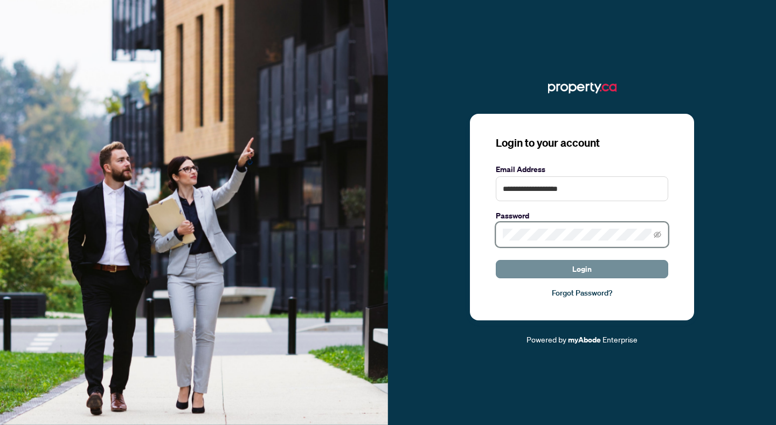  I want to click on span: Login, so click(582, 269).